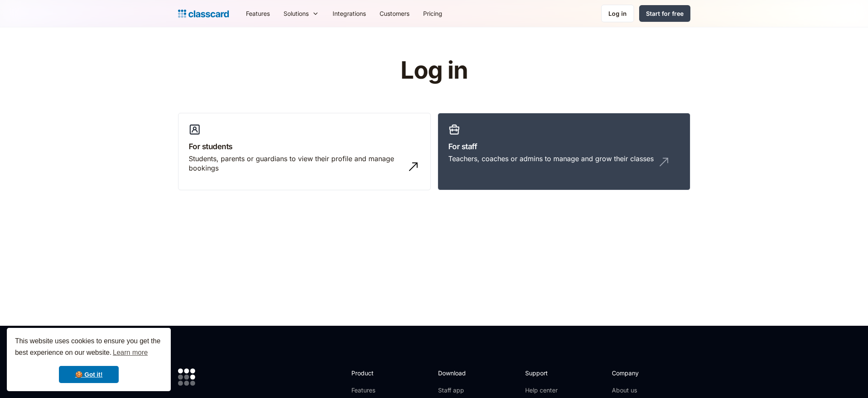 Image resolution: width=868 pixels, height=398 pixels. What do you see at coordinates (89, 348) in the screenshot?
I see `span: This website uses cookies to ensure you get the best experience on our website.` at bounding box center [89, 348].